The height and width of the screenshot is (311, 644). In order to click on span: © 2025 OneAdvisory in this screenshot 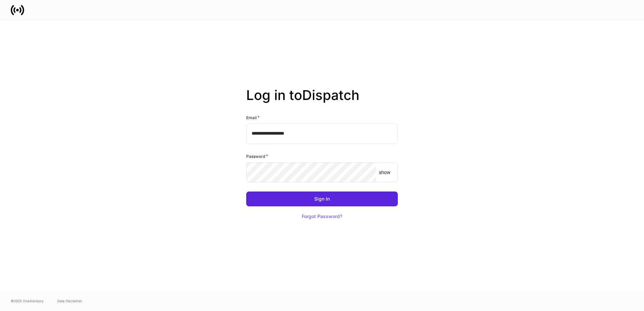, I will do `click(27, 301)`.